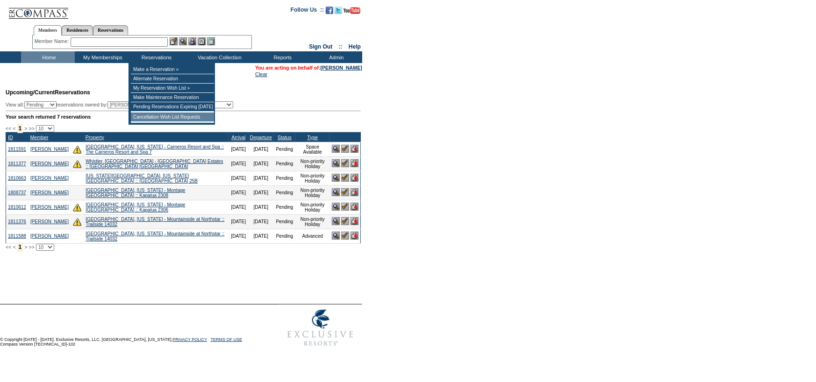 The height and width of the screenshot is (382, 816). What do you see at coordinates (190, 340) in the screenshot?
I see `a: PRIVACY POLICY` at bounding box center [190, 340].